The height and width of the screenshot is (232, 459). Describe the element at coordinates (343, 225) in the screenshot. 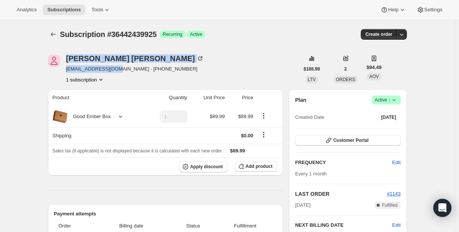

I see `h2: NEXT BILLING DATE` at that location.